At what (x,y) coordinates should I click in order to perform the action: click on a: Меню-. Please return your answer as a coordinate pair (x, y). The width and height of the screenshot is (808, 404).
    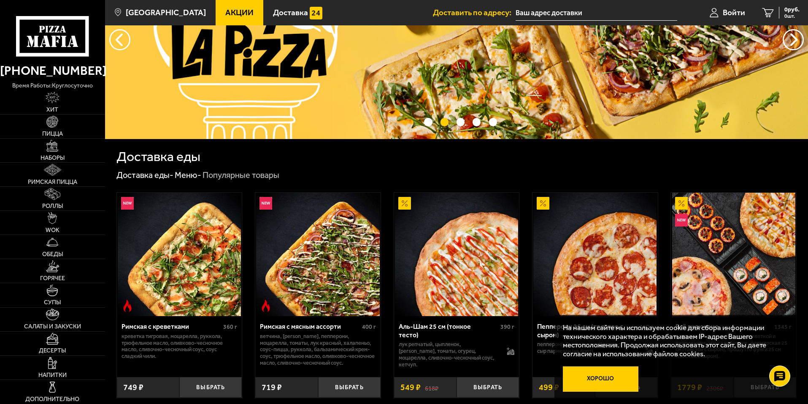
    Looking at the image, I should click on (188, 175).